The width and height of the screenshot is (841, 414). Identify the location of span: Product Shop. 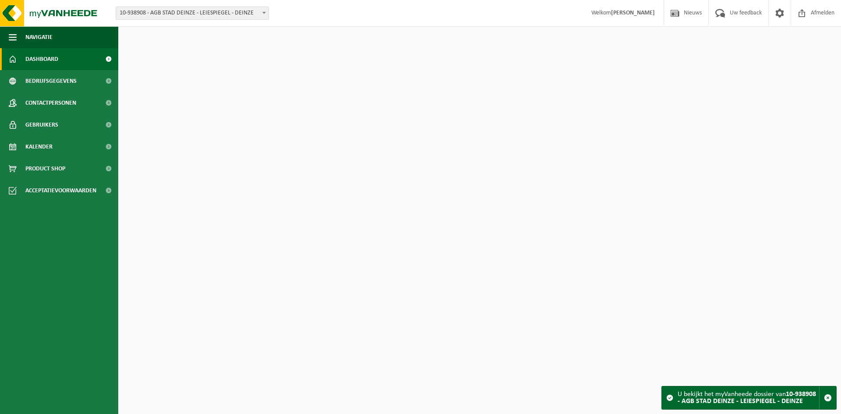
(45, 169).